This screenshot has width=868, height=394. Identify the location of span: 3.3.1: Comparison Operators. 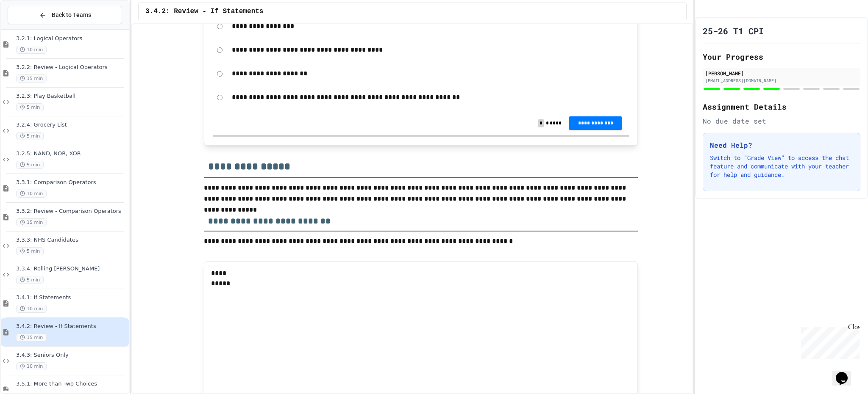
(72, 182).